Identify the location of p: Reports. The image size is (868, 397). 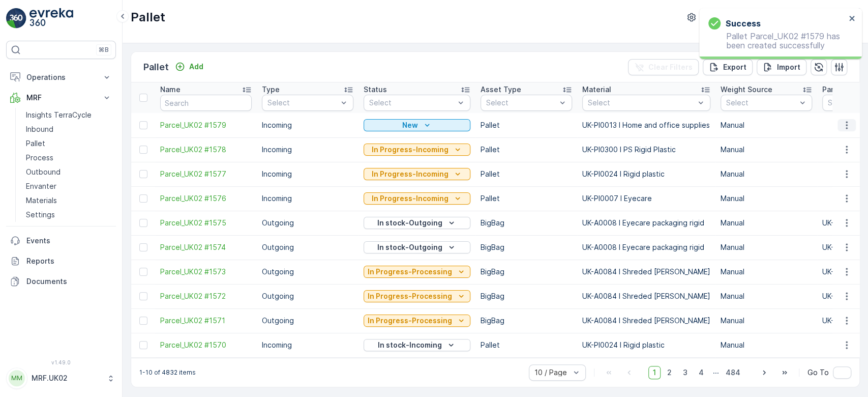
(69, 261).